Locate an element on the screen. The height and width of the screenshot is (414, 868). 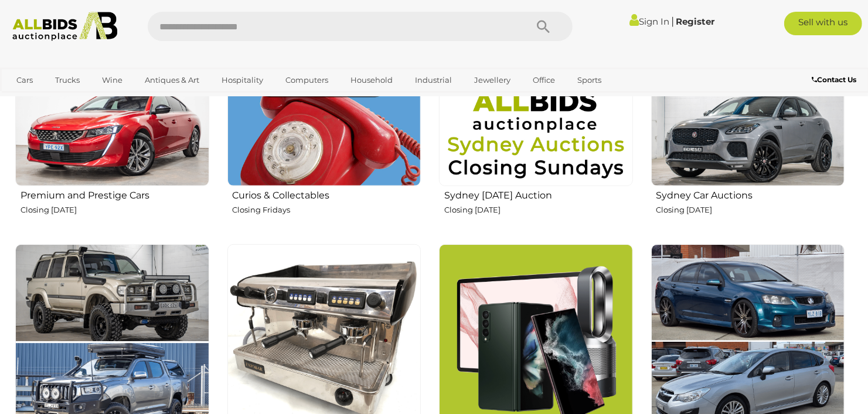
a: Hospitality is located at coordinates (242, 80).